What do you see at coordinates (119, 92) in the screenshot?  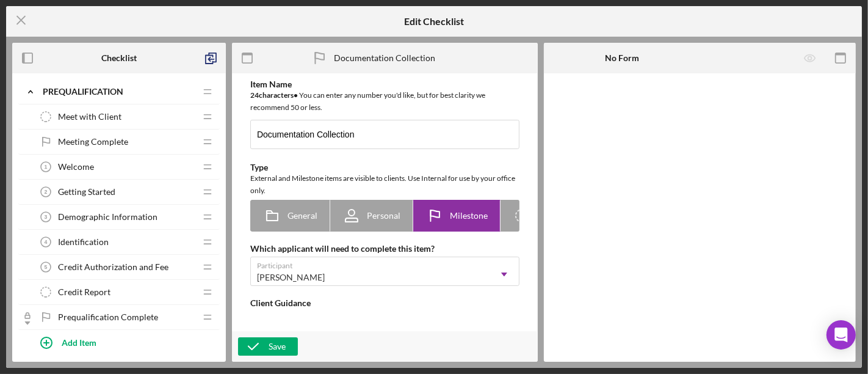 I see `div: Prequalification` at bounding box center [119, 92].